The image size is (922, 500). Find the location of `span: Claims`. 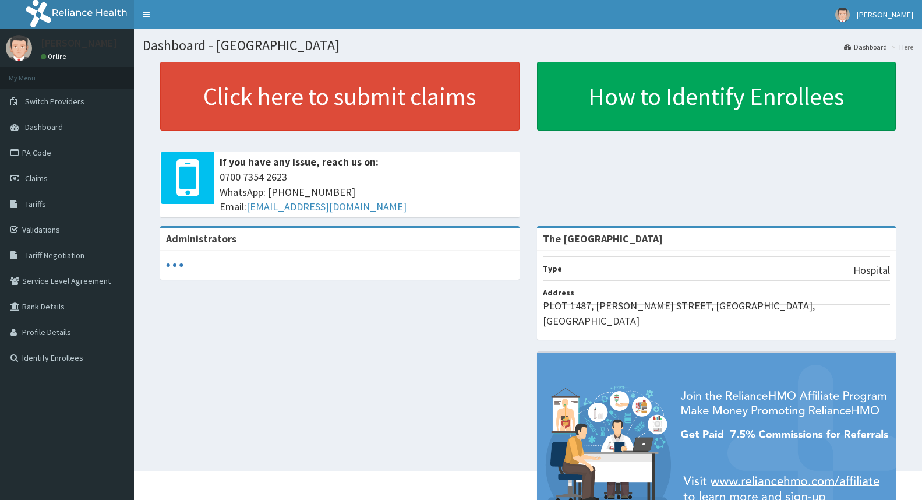

span: Claims is located at coordinates (36, 178).